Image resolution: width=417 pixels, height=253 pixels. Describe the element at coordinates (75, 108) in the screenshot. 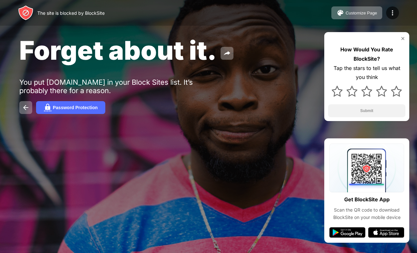

I see `div: Password Protection` at that location.